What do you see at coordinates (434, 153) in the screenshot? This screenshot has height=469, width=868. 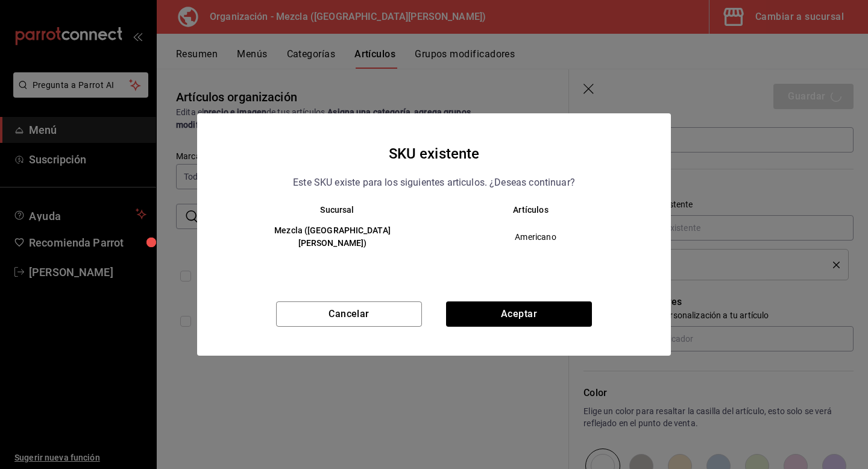 I see `h4: SKU existente` at bounding box center [434, 153].